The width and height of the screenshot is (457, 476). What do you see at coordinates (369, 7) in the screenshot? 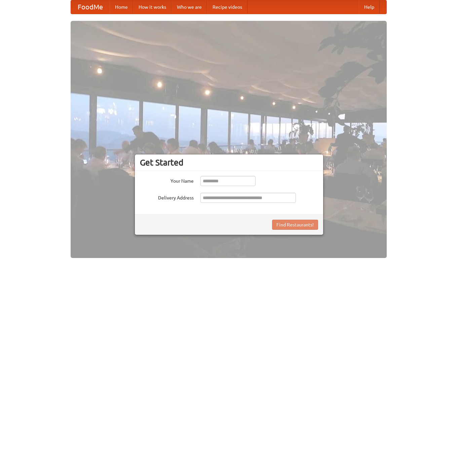
I see `a: Help` at bounding box center [369, 7].